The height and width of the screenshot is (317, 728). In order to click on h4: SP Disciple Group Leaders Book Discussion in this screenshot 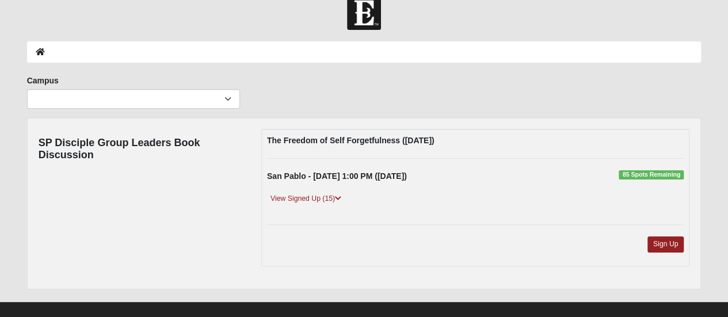, I will do `click(141, 149)`.